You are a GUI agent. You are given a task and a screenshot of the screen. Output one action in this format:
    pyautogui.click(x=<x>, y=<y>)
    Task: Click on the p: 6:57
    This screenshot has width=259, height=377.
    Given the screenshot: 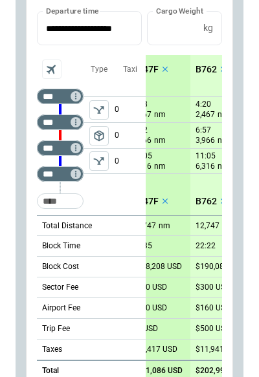 What is the action you would take?
    pyautogui.click(x=203, y=130)
    